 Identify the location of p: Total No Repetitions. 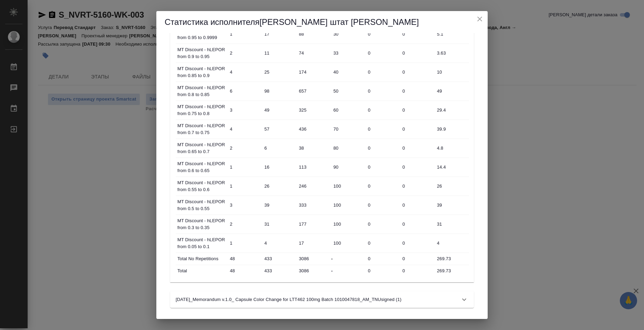
(202, 259).